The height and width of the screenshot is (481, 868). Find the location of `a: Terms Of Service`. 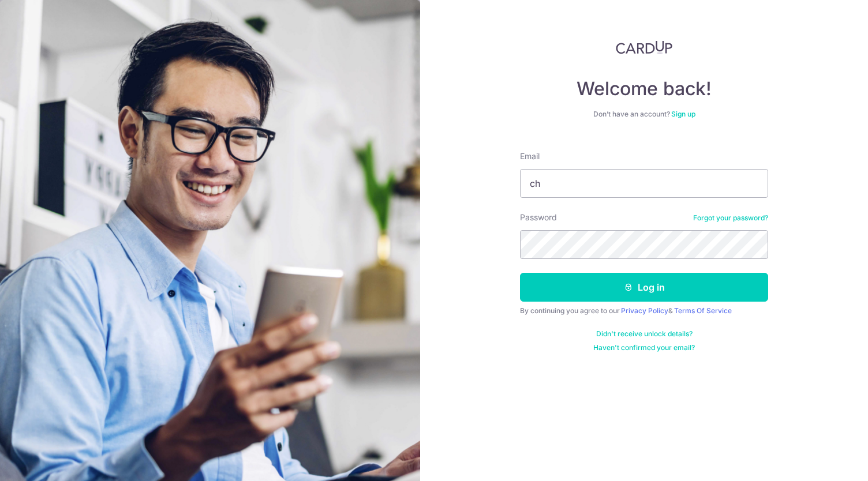

a: Terms Of Service is located at coordinates (703, 310).